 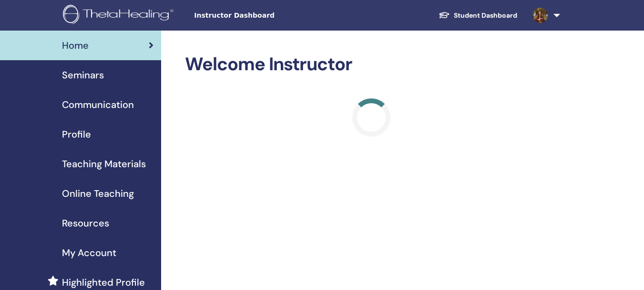 I want to click on span: Communication, so click(x=98, y=105).